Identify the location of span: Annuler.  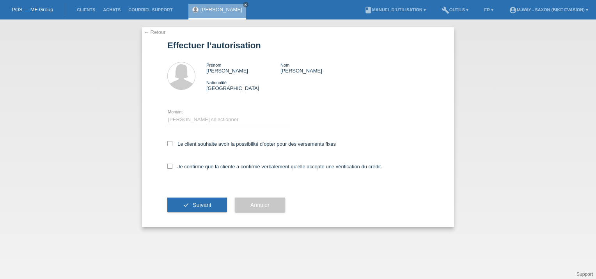
(260, 205).